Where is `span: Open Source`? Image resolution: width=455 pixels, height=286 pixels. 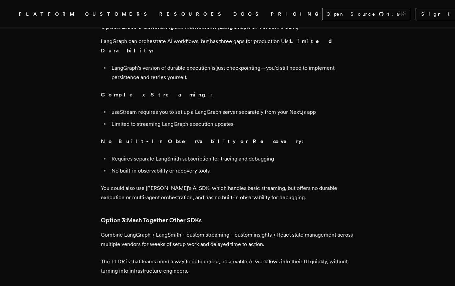
span: Open Source is located at coordinates (351, 14).